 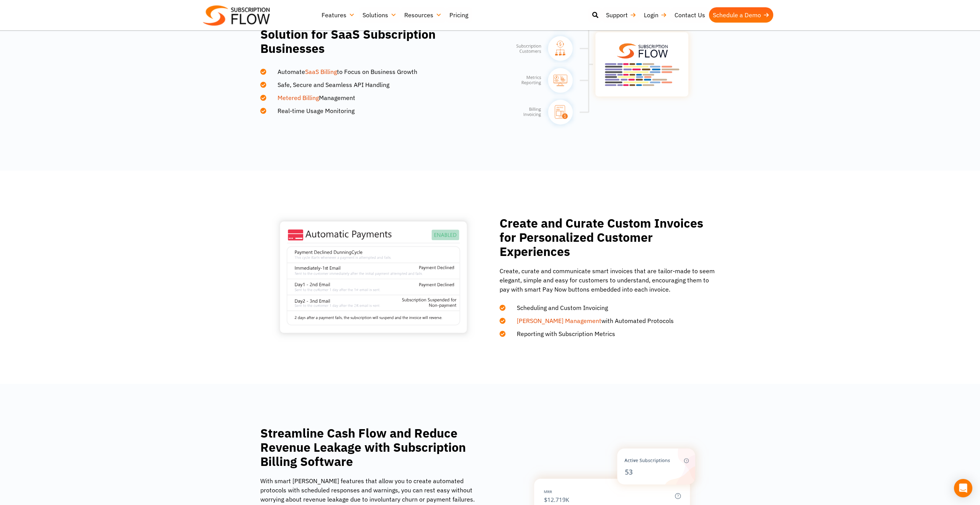 What do you see at coordinates (558, 307) in the screenshot?
I see `span: Scheduling and Custom Invoicing` at bounding box center [558, 307].